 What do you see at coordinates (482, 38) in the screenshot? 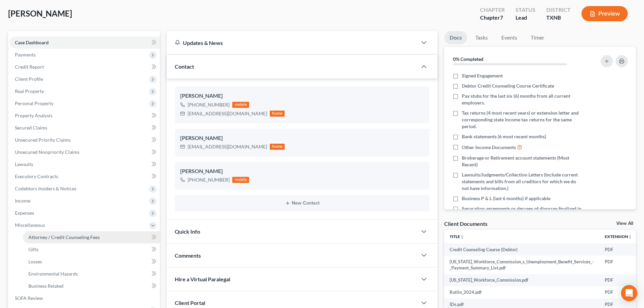
I see `a: Tasks` at bounding box center [482, 38].